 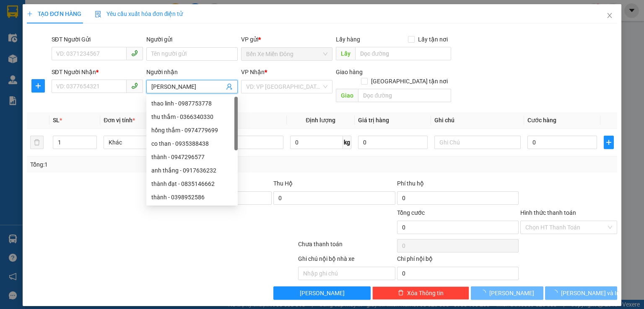 What do you see at coordinates (192, 130) in the screenshot?
I see `div: hồng thắm - 0974779699` at bounding box center [192, 130].